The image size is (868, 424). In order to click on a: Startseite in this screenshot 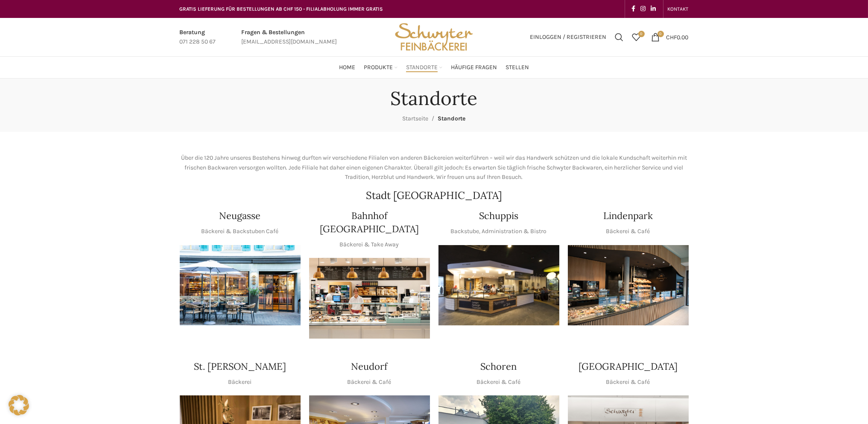, I will do `click(415, 118)`.